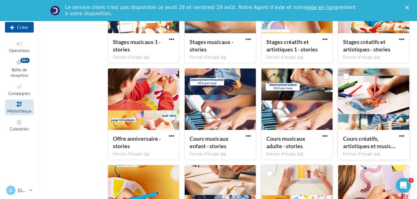 Image resolution: width=417 pixels, height=199 pixels. What do you see at coordinates (11, 190) in the screenshot?
I see `span: D` at bounding box center [11, 190].